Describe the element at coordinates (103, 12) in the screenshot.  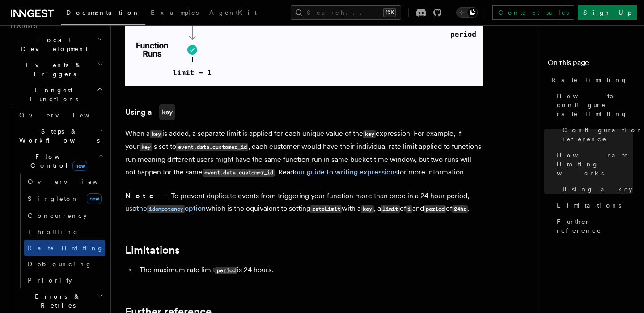
I see `span: Documentation` at that location.